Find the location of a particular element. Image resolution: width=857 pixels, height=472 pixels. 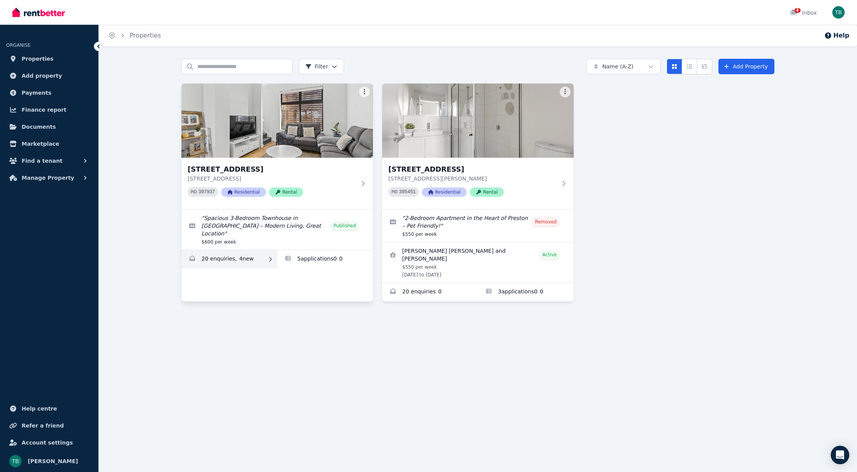

img: 13/450 Bell St, Preston is located at coordinates (478, 121).